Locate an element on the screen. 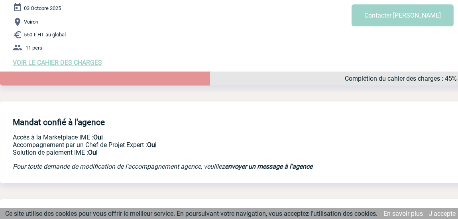 This screenshot has width=458, height=219. span: Voiron is located at coordinates (31, 22).